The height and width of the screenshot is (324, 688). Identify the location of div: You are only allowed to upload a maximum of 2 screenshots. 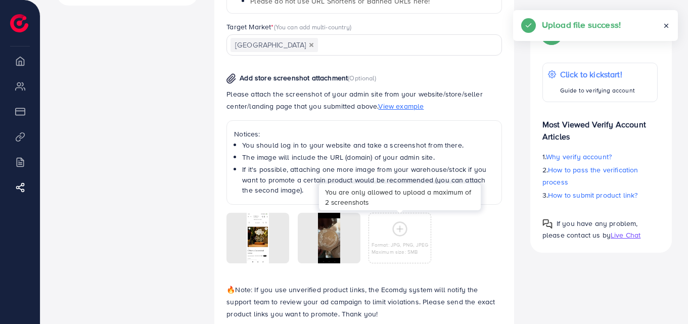
(400, 197).